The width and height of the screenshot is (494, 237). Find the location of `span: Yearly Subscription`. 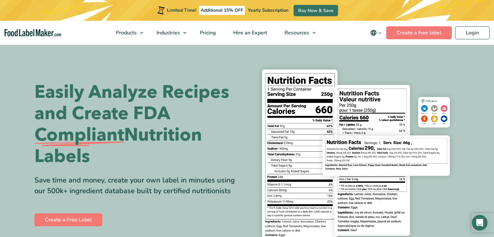

span: Yearly Subscription is located at coordinates (268, 10).